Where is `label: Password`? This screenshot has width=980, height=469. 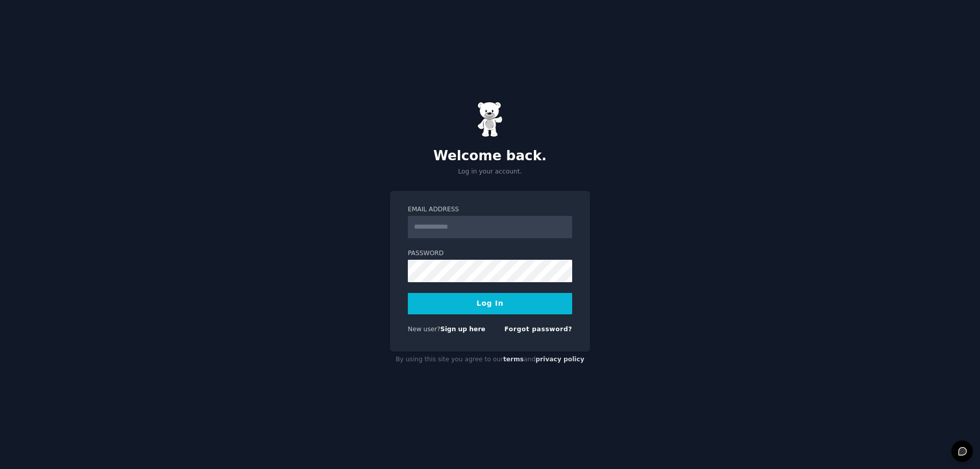 label: Password is located at coordinates (490, 253).